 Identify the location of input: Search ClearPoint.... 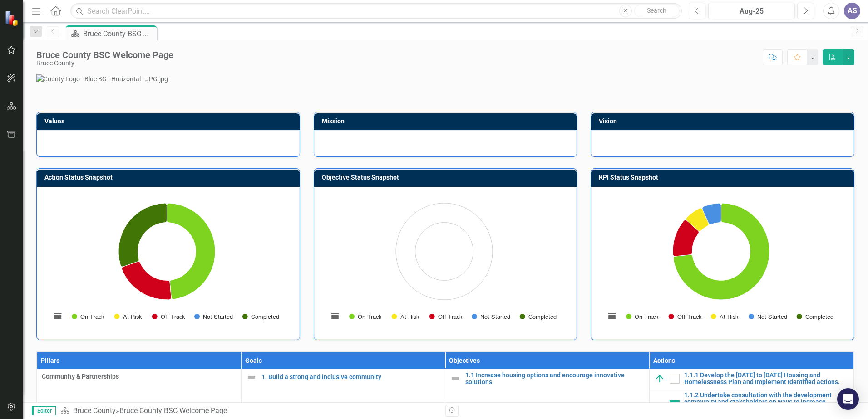
(376, 11).